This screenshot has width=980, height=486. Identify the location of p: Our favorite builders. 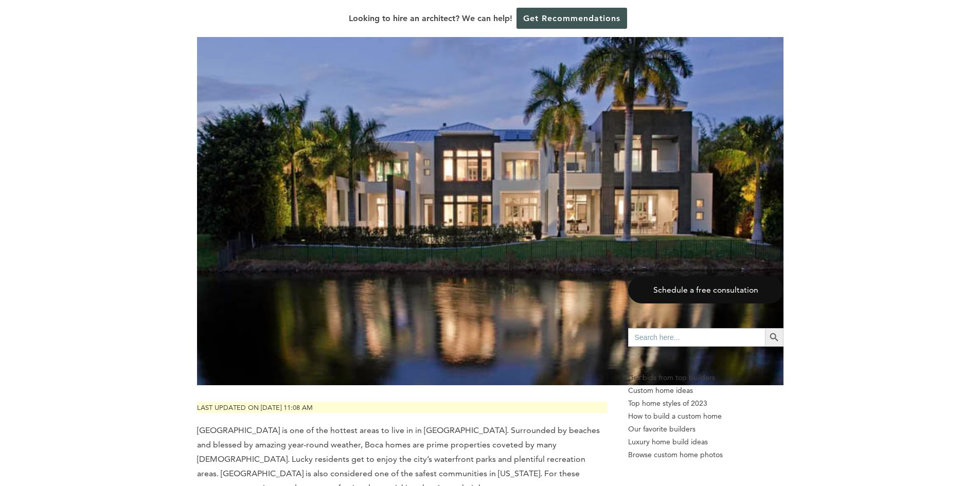
(706, 429).